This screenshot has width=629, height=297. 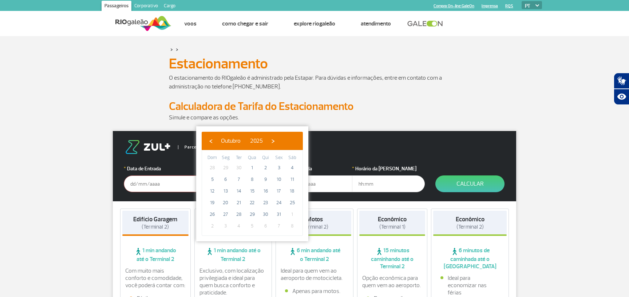 What do you see at coordinates (170, 7) in the screenshot?
I see `a: Cargo` at bounding box center [170, 7].